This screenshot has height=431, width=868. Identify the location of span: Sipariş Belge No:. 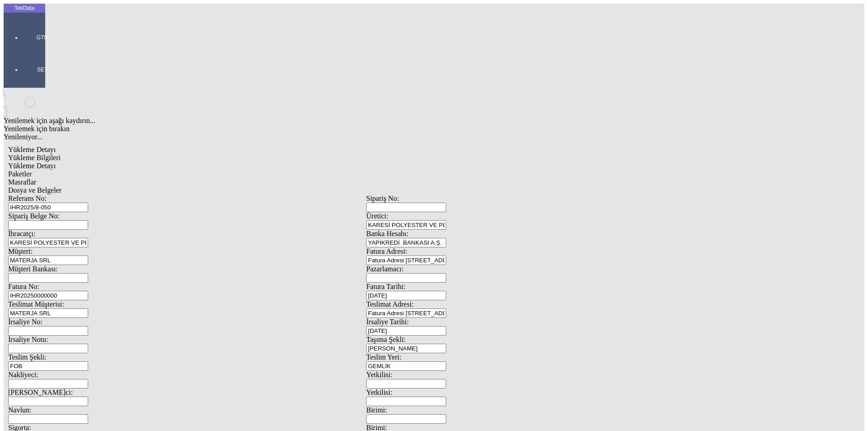
(34, 216).